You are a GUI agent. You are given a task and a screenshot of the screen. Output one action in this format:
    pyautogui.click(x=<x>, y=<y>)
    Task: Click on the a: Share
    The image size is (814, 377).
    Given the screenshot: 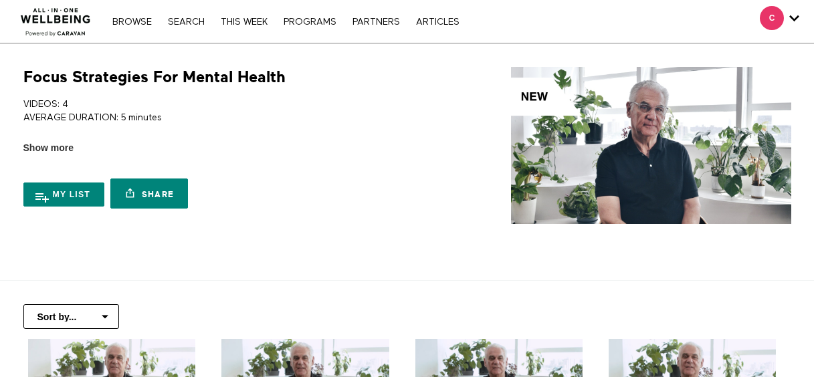 What is the action you would take?
    pyautogui.click(x=149, y=193)
    